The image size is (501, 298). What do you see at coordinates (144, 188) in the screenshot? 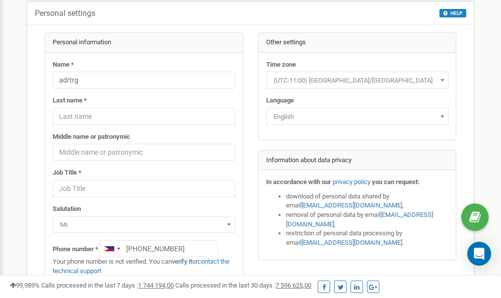
I see `input: Job Title` at bounding box center [144, 188].